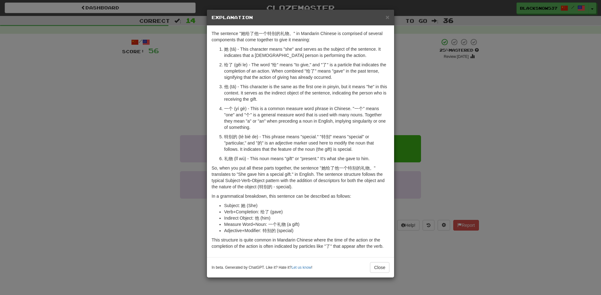 The width and height of the screenshot is (601, 295). What do you see at coordinates (301, 268) in the screenshot?
I see `a: Let us know` at bounding box center [301, 268].